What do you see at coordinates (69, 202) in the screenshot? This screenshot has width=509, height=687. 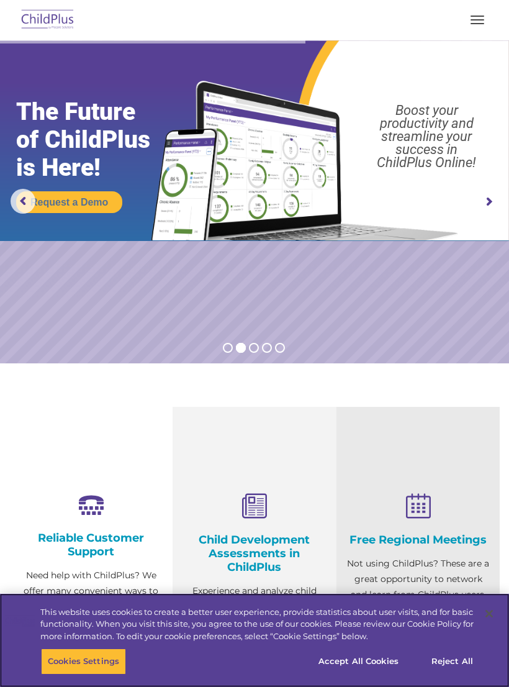 I see `a: Request a Demo` at bounding box center [69, 202].